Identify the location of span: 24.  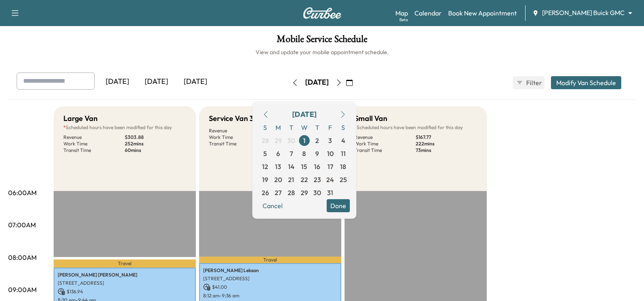
(330, 179).